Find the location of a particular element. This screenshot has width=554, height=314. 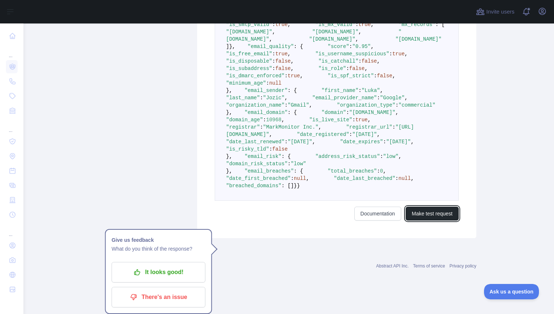

span: "0.95" is located at coordinates (362, 47).